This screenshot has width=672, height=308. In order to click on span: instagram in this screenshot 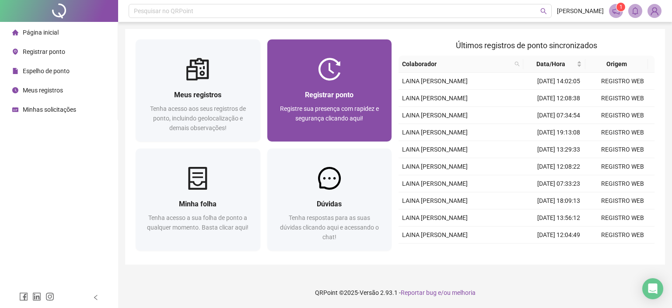, I will do `click(50, 296)`.